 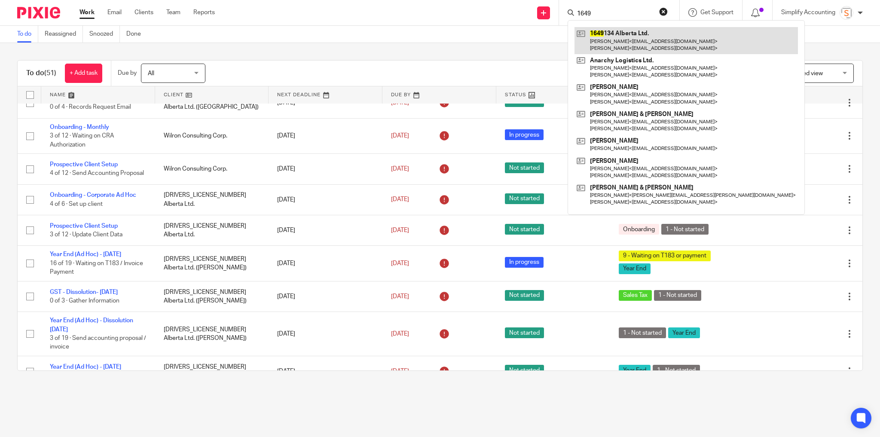 What do you see at coordinates (27, 34) in the screenshot?
I see `a: To do` at bounding box center [27, 34].